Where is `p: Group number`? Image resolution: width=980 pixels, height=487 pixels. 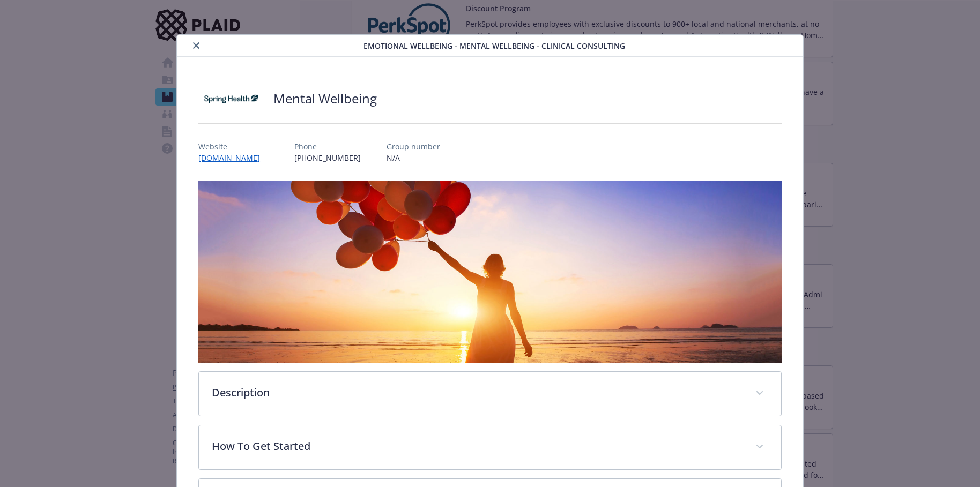
p: Group number is located at coordinates (413, 146).